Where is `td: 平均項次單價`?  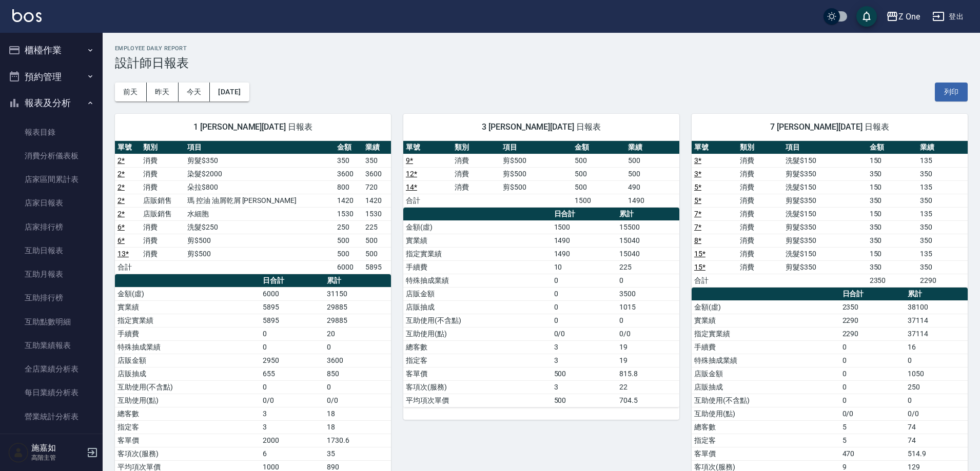 td: 平均項次單價 is located at coordinates (477, 401).